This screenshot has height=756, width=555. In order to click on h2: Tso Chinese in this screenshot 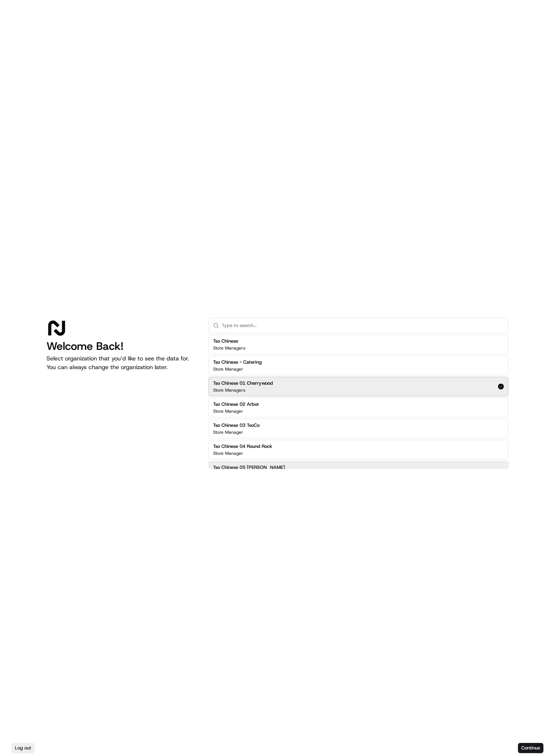, I will do `click(229, 341)`.